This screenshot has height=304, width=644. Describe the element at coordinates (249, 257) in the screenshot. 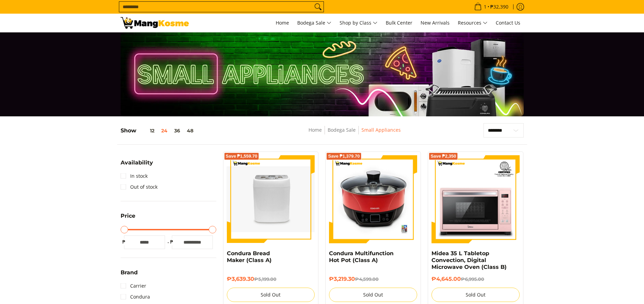

I see `a: Condura Bread Maker (Class A)` at that location.